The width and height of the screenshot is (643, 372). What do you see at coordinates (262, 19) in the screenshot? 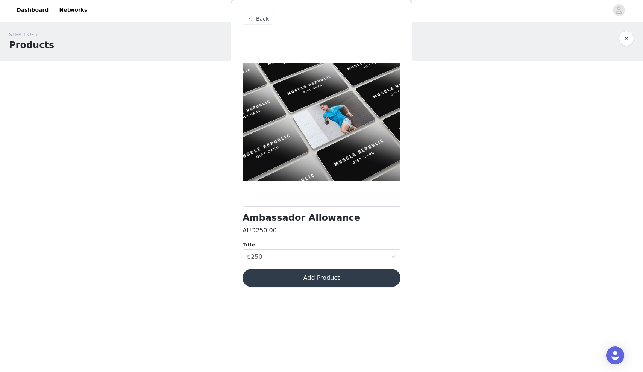
I see `span: Back` at bounding box center [262, 19].